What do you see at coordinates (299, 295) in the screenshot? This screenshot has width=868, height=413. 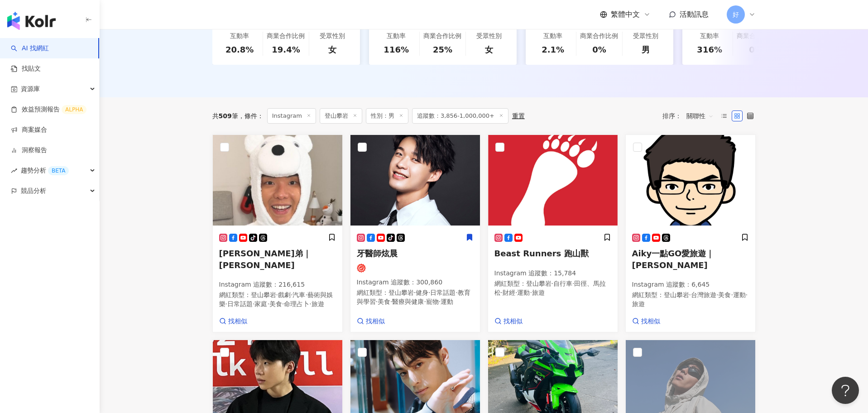 I see `span: 汽車` at bounding box center [299, 295].